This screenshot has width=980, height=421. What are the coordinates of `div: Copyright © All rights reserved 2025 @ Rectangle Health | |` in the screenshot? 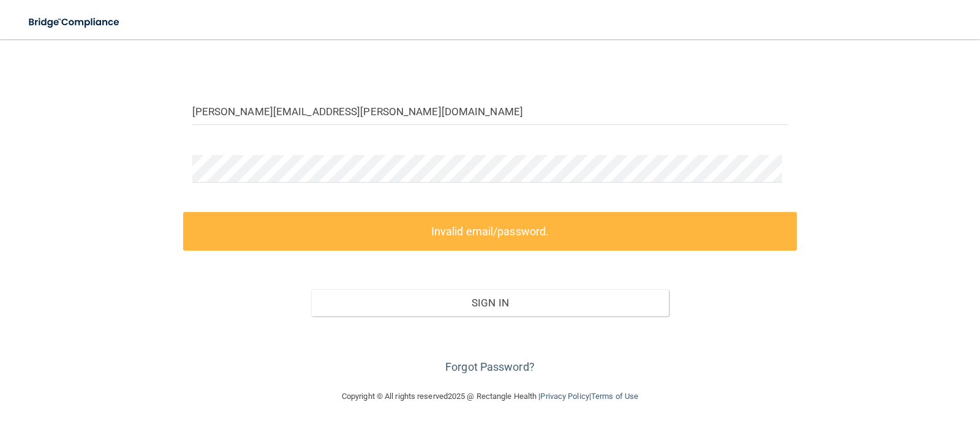 It's located at (490, 397).